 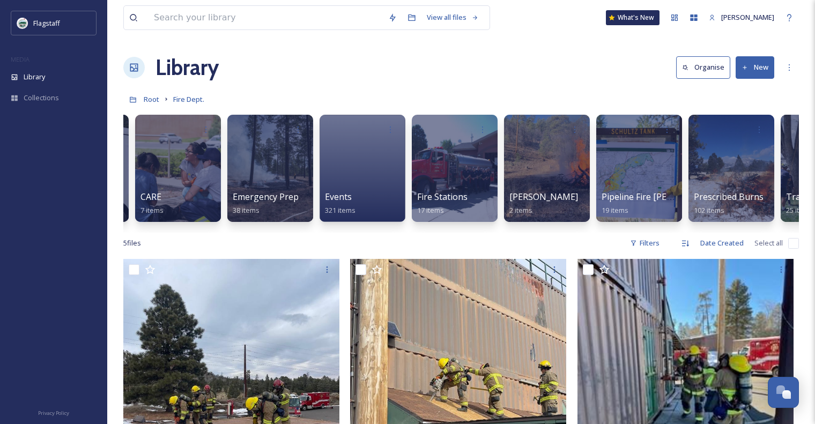 I want to click on a: Privacy Policy, so click(x=54, y=412).